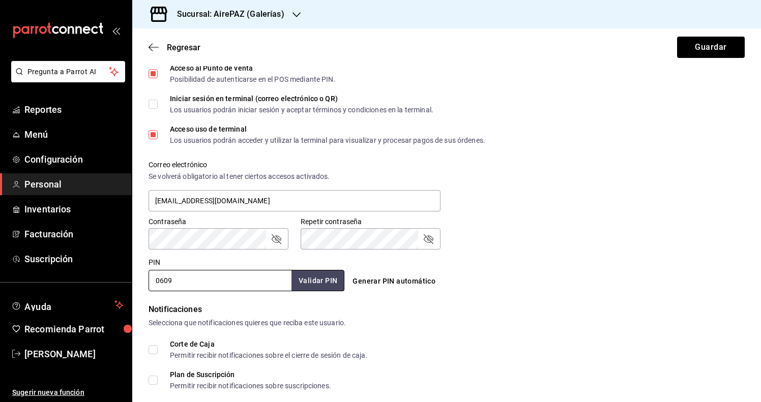  Describe the element at coordinates (269, 356) in the screenshot. I see `div: Permitir recibir notificaciones sobre el cierre de sesión de caja.` at that location.